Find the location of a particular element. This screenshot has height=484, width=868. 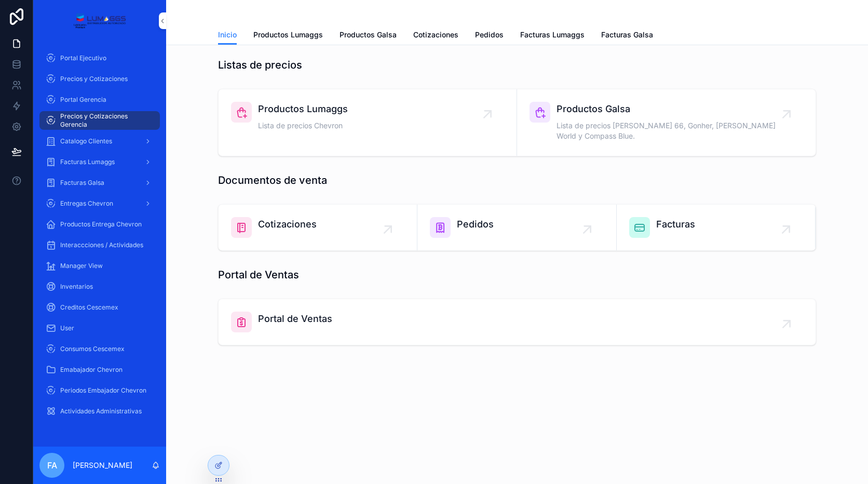

span: Precios y Cotizaciones is located at coordinates (94, 79).